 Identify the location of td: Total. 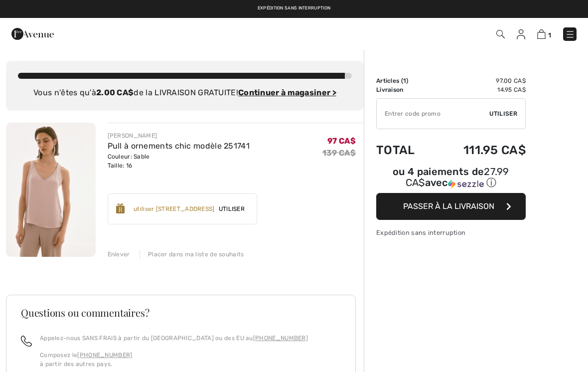
(405, 150).